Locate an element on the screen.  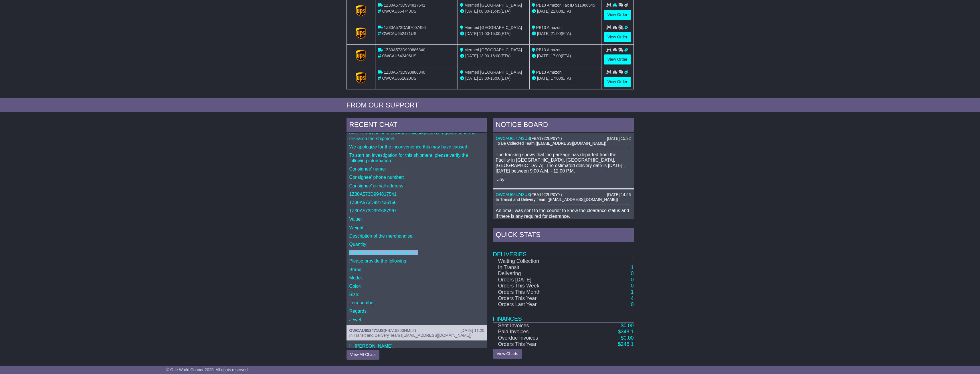
td: Deliveries is located at coordinates (563, 250).